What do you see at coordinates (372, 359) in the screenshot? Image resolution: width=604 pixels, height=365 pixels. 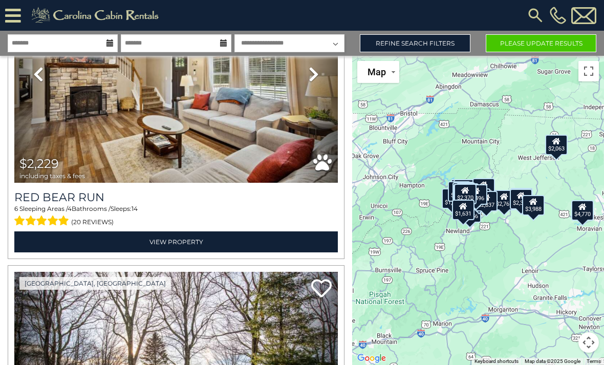 I see `a: Open this area in Google Maps (opens a new window)` at bounding box center [372, 359].